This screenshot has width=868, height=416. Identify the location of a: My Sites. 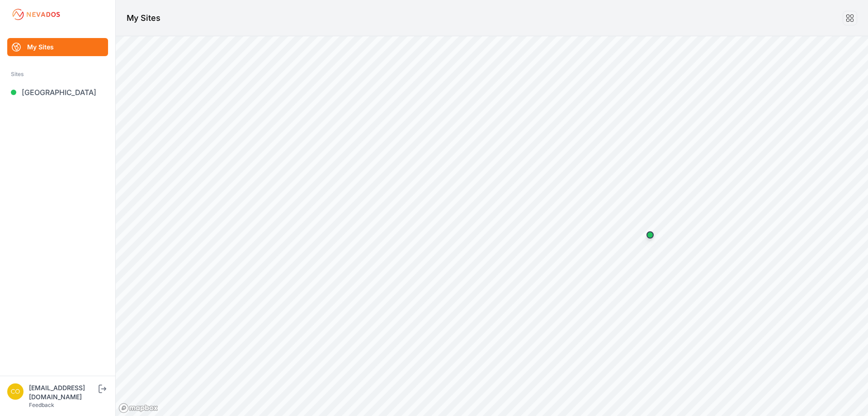
(57, 47).